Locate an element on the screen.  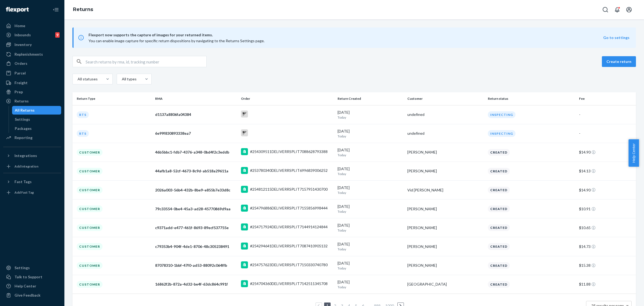
div: #254704360DELIVERRSPLIT7142511345708 is located at coordinates (289, 283).